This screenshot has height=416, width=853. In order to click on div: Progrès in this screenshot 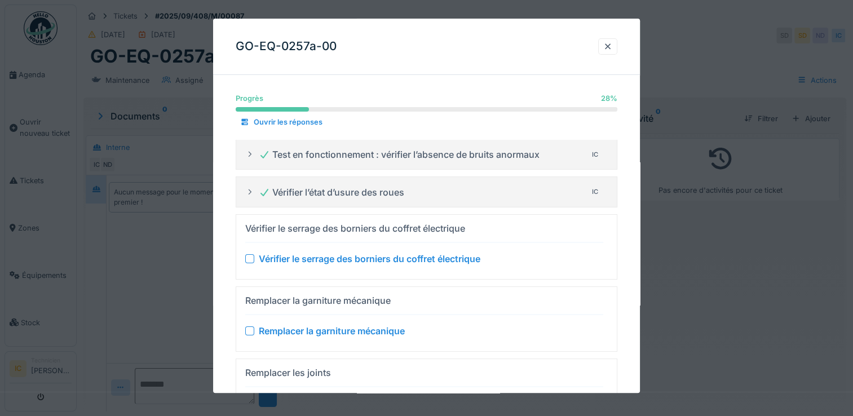, I will do `click(249, 98)`.